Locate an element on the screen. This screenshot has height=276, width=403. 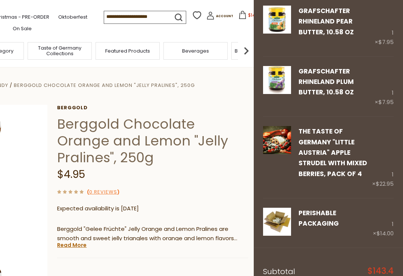
span: $22.95 is located at coordinates (385, 184).